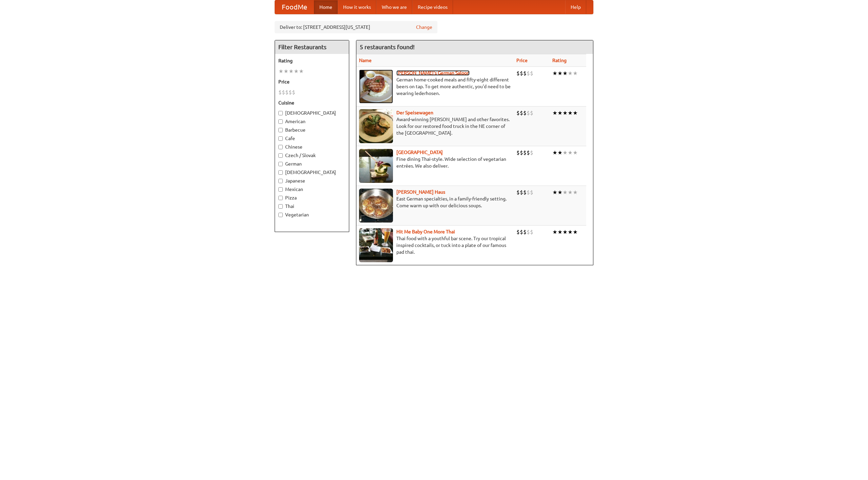 The image size is (868, 480). Describe the element at coordinates (312, 47) in the screenshot. I see `h4: Filter Restaurants` at that location.